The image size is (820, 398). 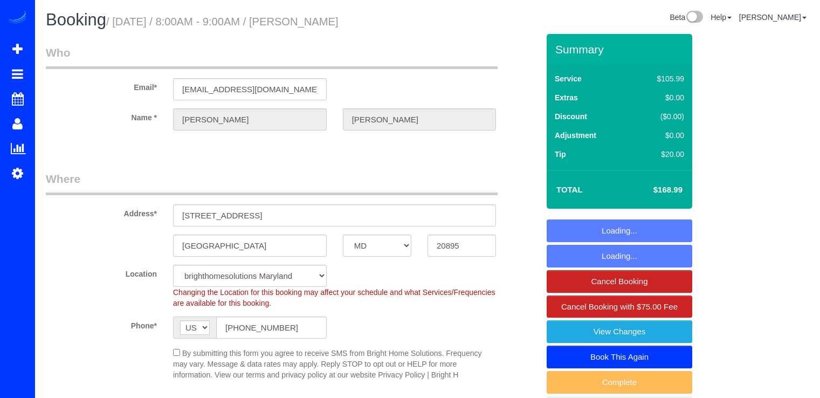 I want to click on label: Email*, so click(x=101, y=85).